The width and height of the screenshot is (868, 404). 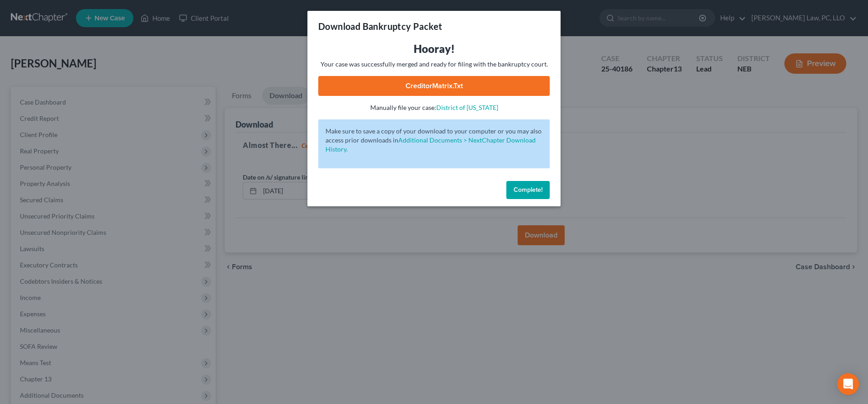 What do you see at coordinates (434, 140) in the screenshot?
I see `p: Make sure to save a copy of your download to your computer or you may also access prior downloads in` at bounding box center [434, 140].